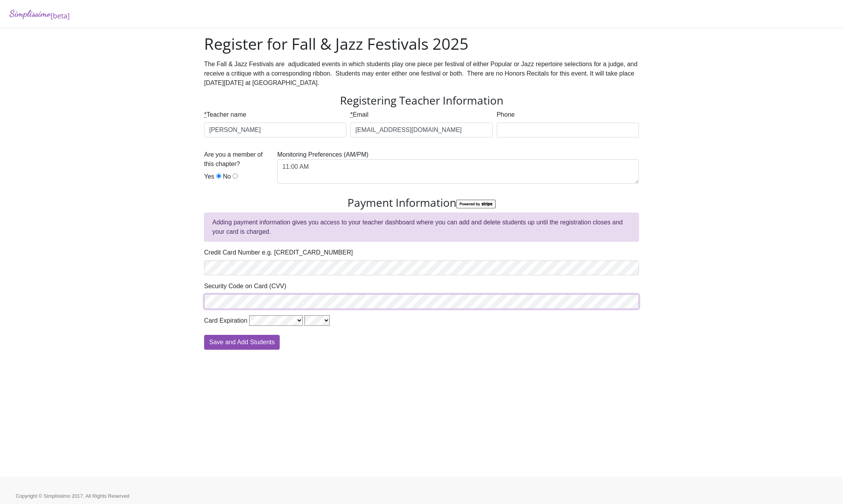 The height and width of the screenshot is (504, 843). What do you see at coordinates (60, 15) in the screenshot?
I see `sub: [beta]` at bounding box center [60, 15].